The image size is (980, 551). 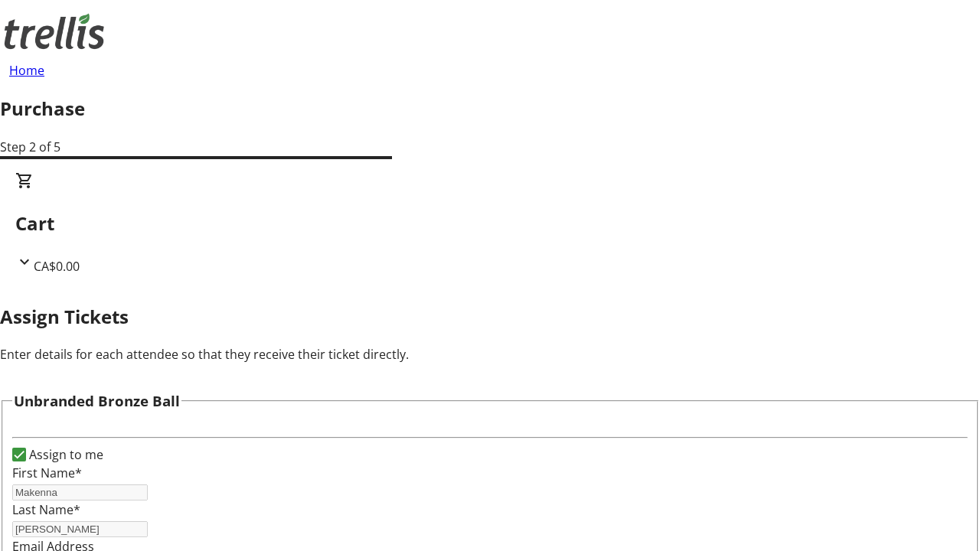 I want to click on label: Last Name*, so click(x=46, y=510).